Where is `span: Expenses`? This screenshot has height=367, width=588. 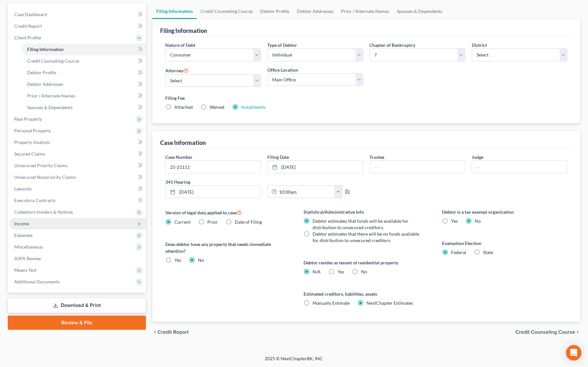 span: Expenses is located at coordinates (23, 235).